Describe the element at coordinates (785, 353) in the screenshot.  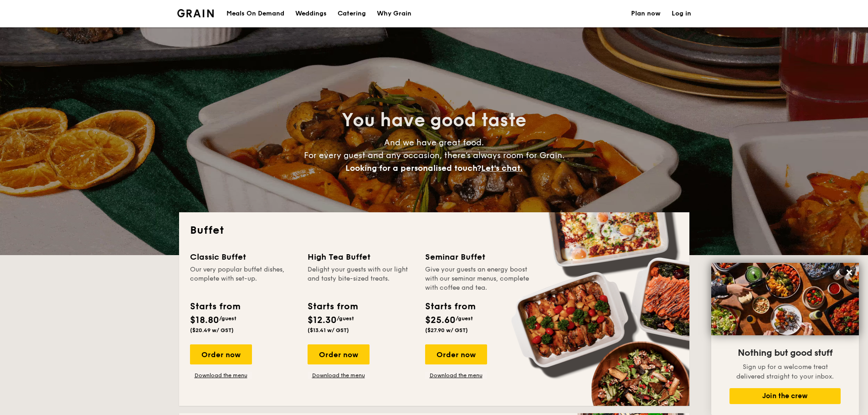
I see `span: Nothing but good stuff` at that location.